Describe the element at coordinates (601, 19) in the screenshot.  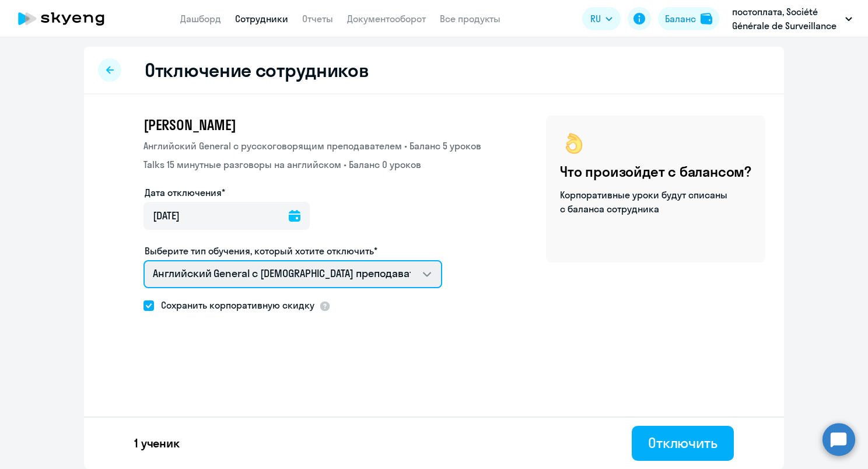
I see `button: RU` at that location.